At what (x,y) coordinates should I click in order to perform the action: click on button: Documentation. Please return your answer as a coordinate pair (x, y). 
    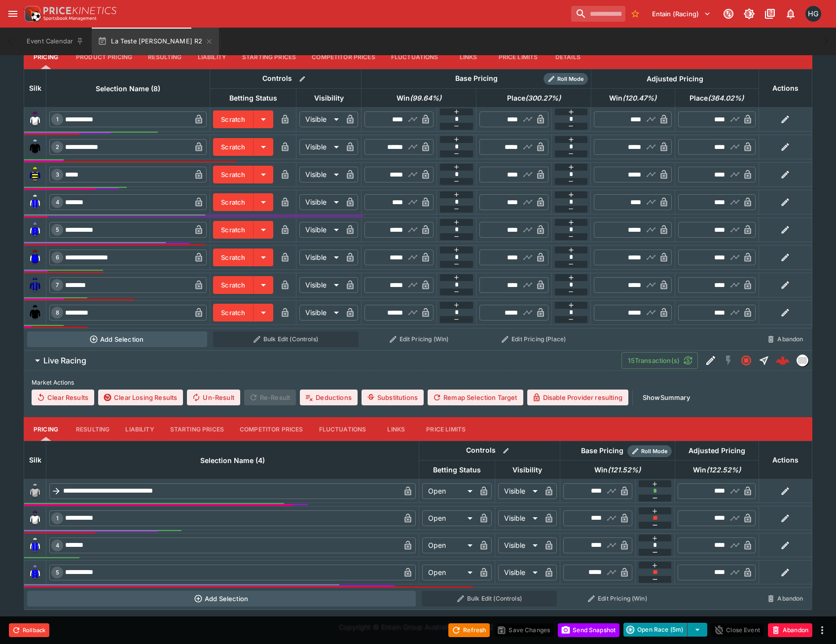
    Looking at the image, I should click on (770, 14).